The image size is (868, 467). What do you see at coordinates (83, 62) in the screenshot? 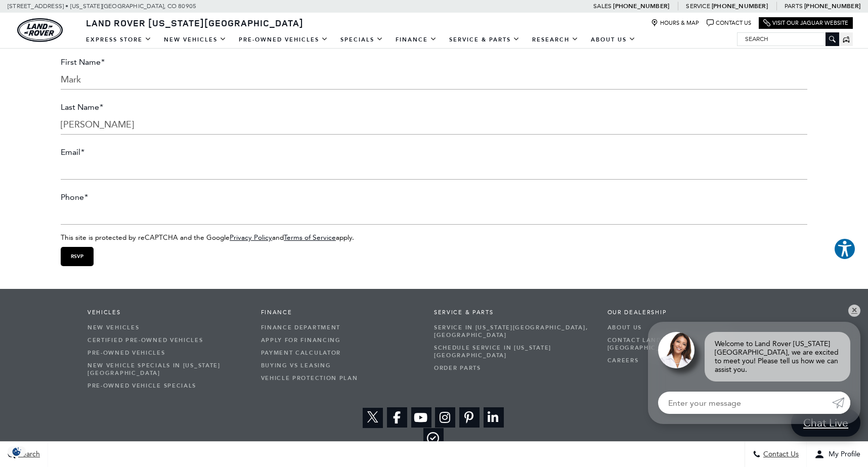
I see `label: First Name` at bounding box center [83, 62].